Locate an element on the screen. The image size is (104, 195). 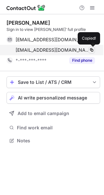
span: Find work email is located at coordinates (57, 127).